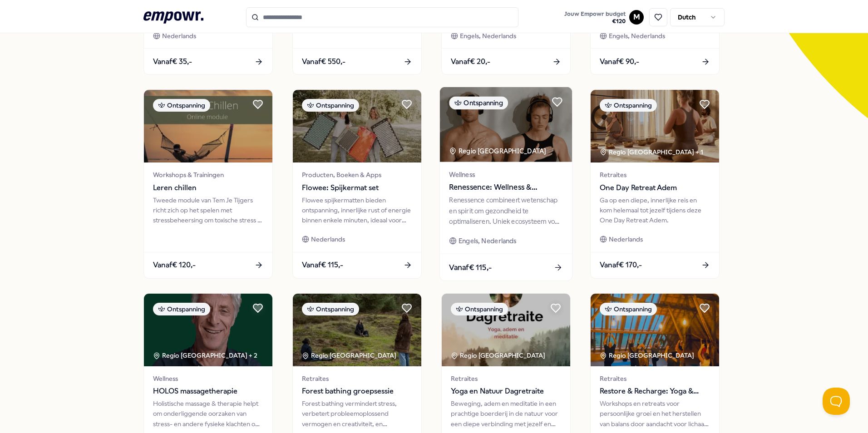  What do you see at coordinates (357, 175) in the screenshot?
I see `span: Producten, Boeken & Apps` at bounding box center [357, 175].